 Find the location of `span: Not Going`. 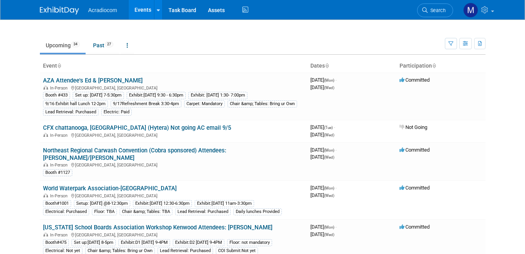

span: Not Going is located at coordinates (413, 127).